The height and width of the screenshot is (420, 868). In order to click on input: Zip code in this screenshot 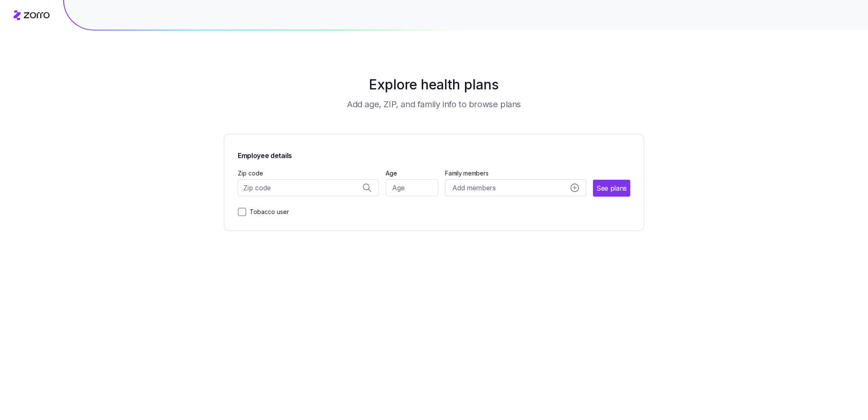, I will do `click(308, 188)`.